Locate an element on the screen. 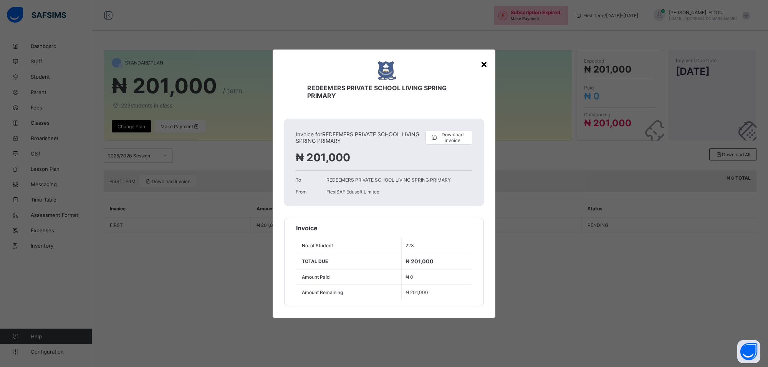  img: REDEEMERS PRIVATE SCHOOL LIVING SPRING PRIMARY is located at coordinates (386, 71).